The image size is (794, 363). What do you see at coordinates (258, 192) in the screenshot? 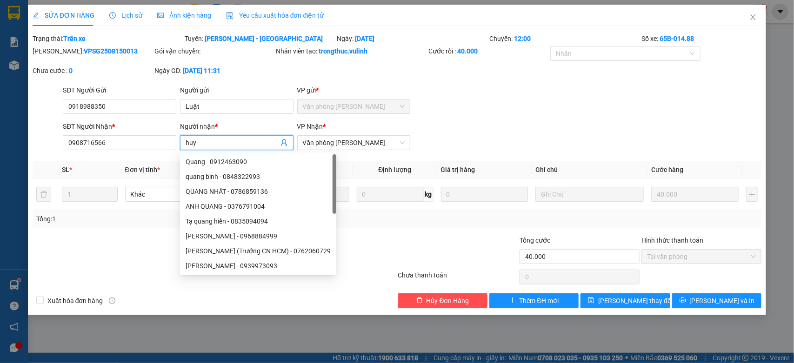
I see `div: QUANG NHẤT - 0786859136` at bounding box center [258, 192].